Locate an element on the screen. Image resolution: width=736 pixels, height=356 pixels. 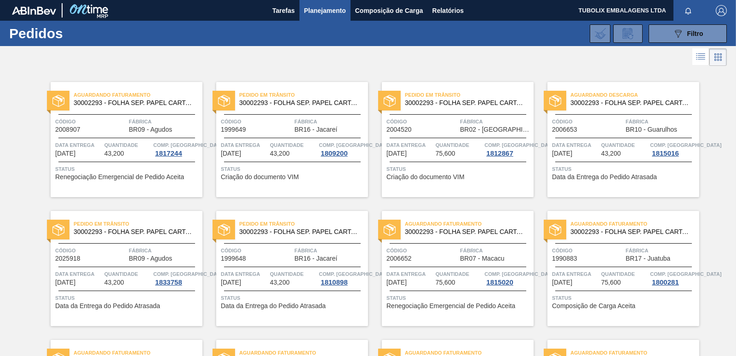
div: 1815016 is located at coordinates (665, 153).